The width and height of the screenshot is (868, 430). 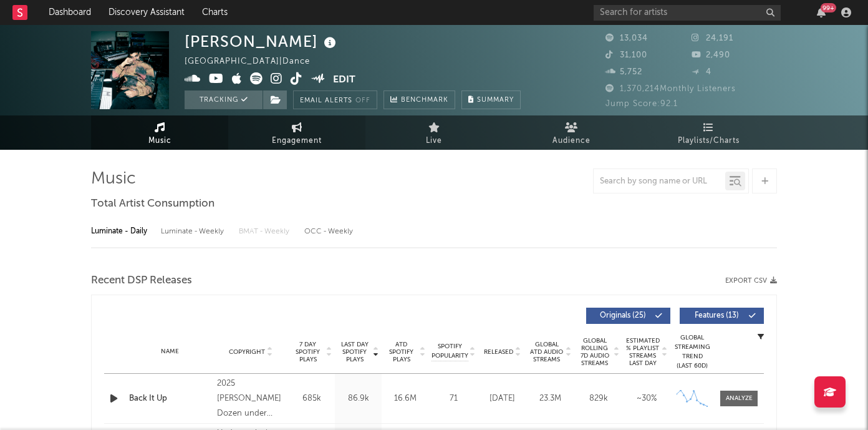 What do you see at coordinates (750, 281) in the screenshot?
I see `button: Export CSV` at bounding box center [750, 281].